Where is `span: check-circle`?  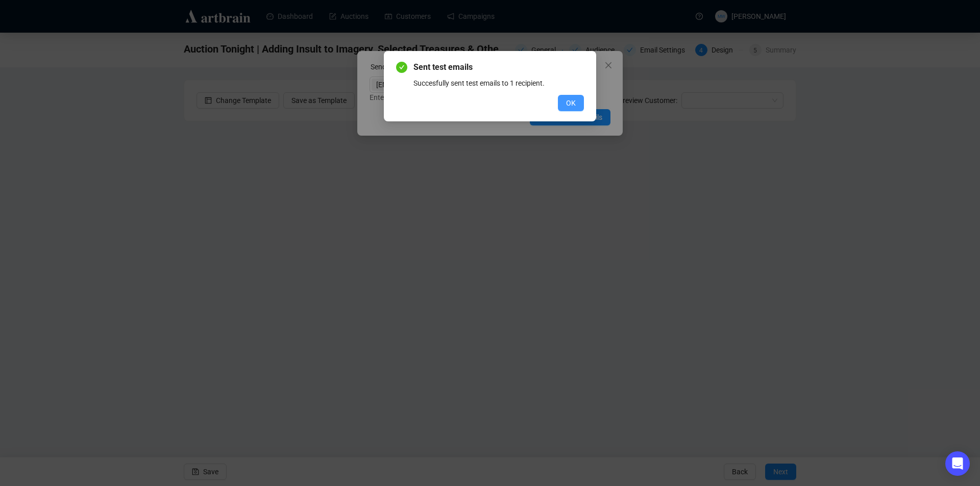 span: check-circle is located at coordinates (402, 67).